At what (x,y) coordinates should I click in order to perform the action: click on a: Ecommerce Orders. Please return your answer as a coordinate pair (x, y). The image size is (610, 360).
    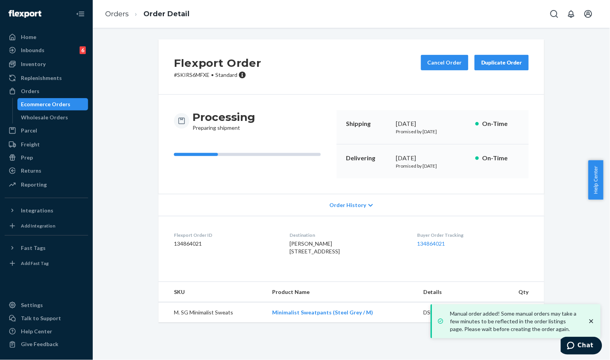
    Looking at the image, I should click on (53, 104).